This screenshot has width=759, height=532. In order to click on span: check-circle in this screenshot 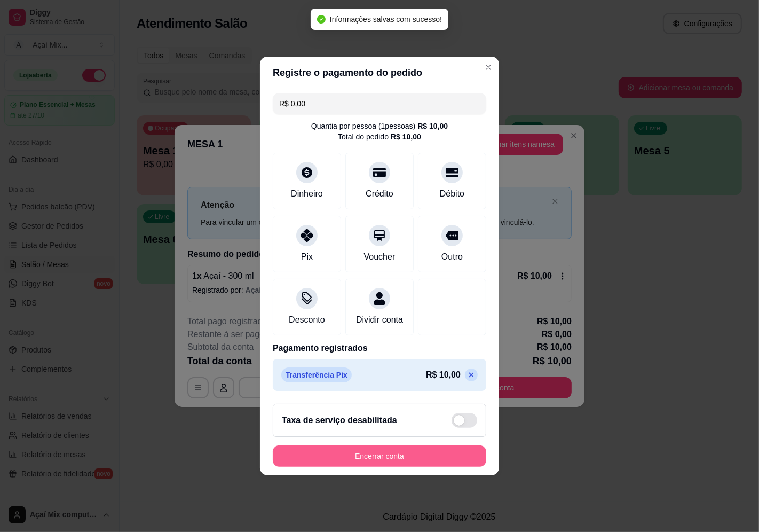, I will do `click(322, 19)`.